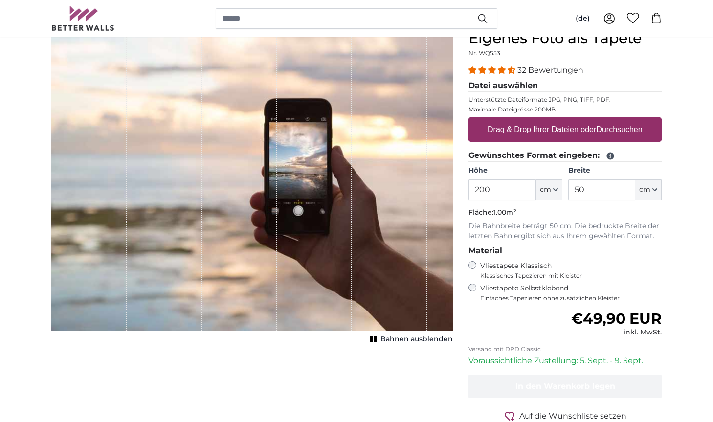 The width and height of the screenshot is (713, 422). Describe the element at coordinates (567, 270) in the screenshot. I see `label: Vliestapete Klassisch` at that location.